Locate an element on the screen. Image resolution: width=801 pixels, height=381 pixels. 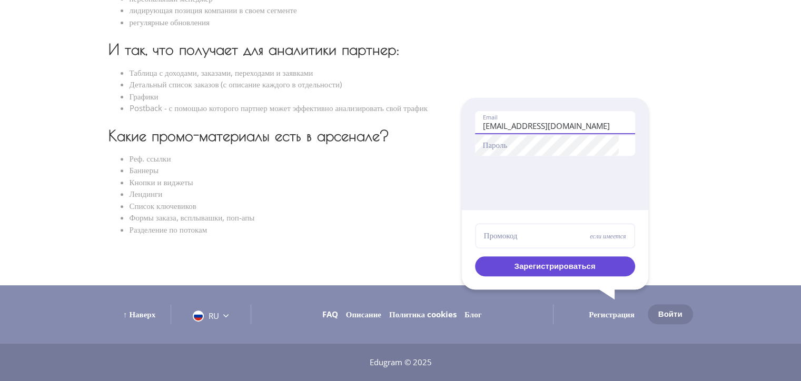
li: Реф. ссылки is located at coordinates (411, 159).